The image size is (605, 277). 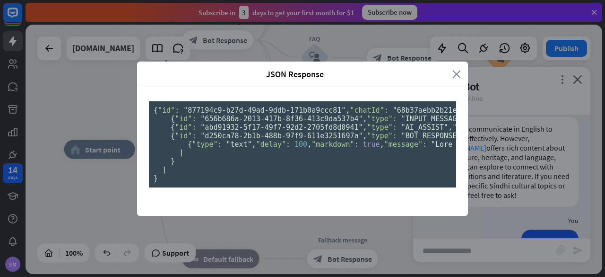 I want to click on span: "delay":, so click(x=273, y=144).